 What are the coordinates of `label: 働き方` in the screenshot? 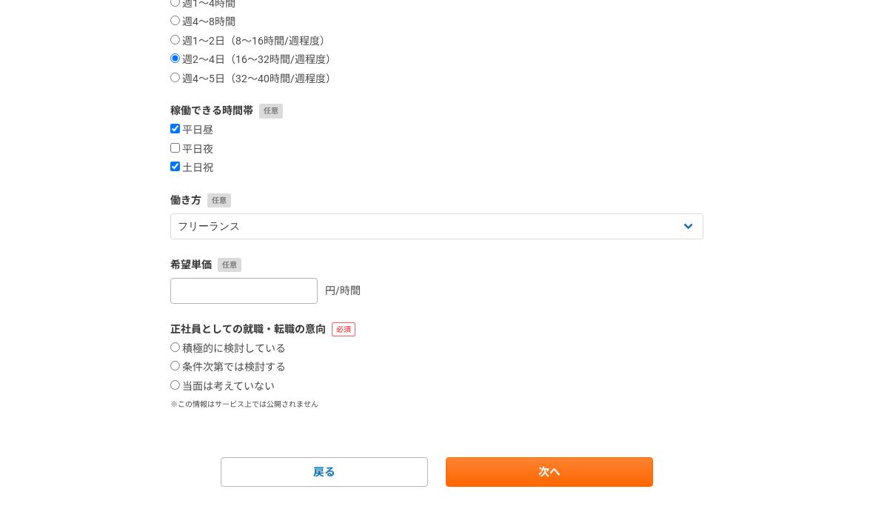 It's located at (437, 200).